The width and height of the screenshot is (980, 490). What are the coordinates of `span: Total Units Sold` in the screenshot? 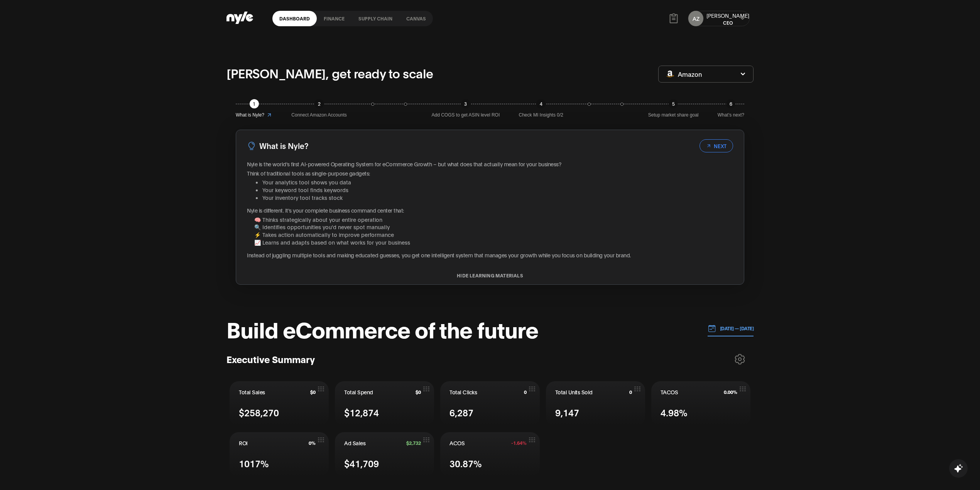 It's located at (574, 392).